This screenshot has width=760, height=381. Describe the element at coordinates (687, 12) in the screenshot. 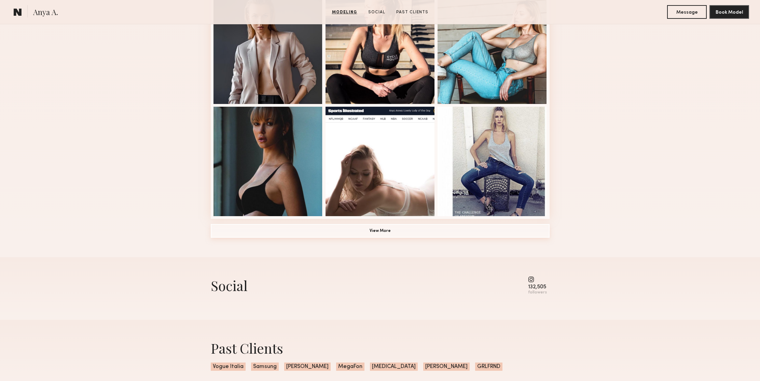

I see `button: Message` at that location.